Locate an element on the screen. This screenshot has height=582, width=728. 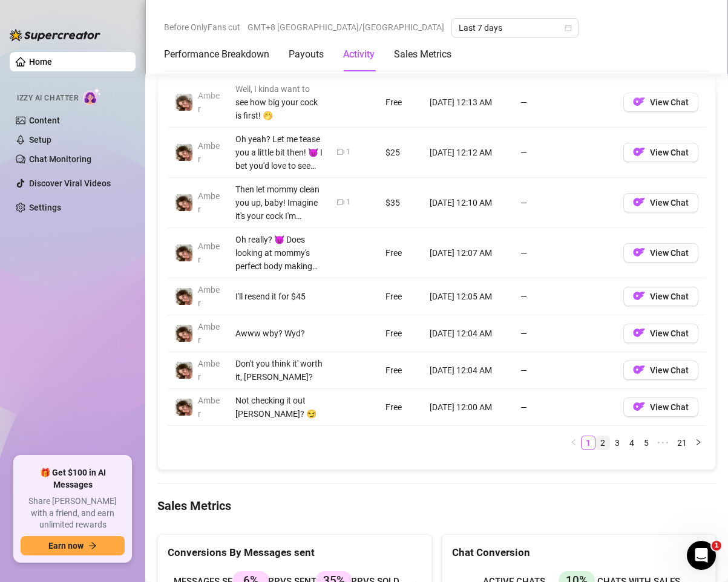
img: AI Chatter is located at coordinates (92, 96).